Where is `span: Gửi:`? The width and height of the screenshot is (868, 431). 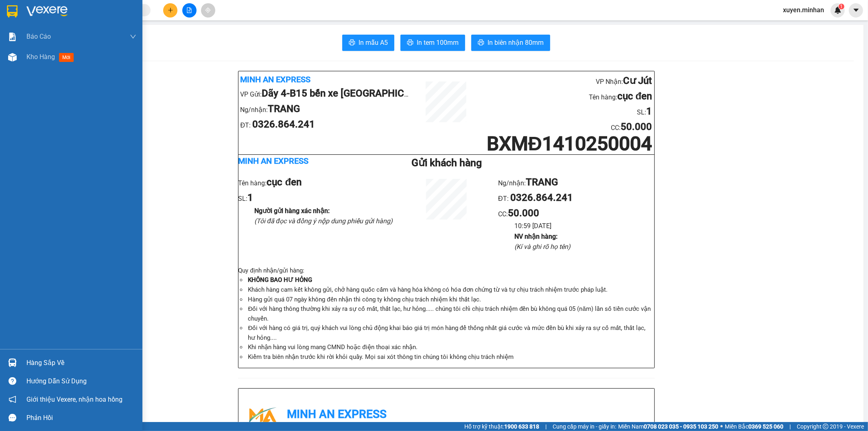
span: Gửi: is located at coordinates (13, 12).